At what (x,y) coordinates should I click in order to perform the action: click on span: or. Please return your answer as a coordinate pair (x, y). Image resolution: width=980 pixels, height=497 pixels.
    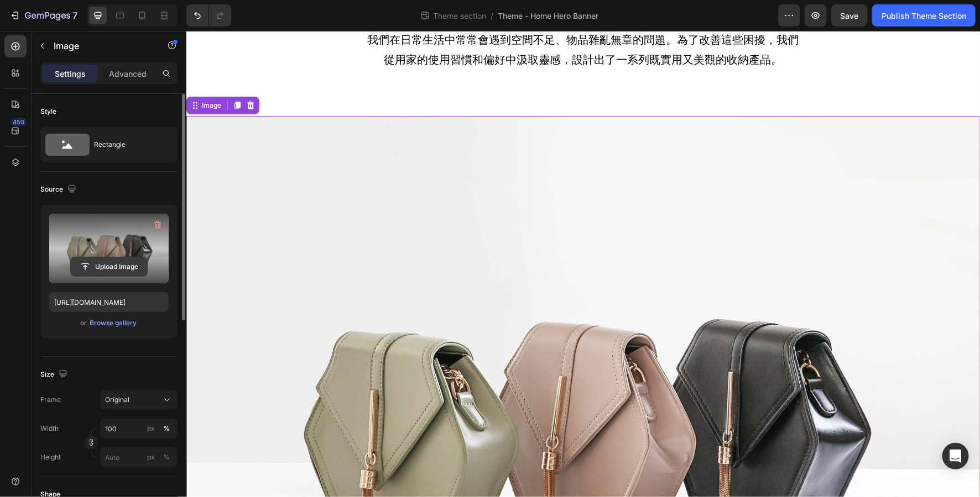
    Looking at the image, I should click on (84, 323).